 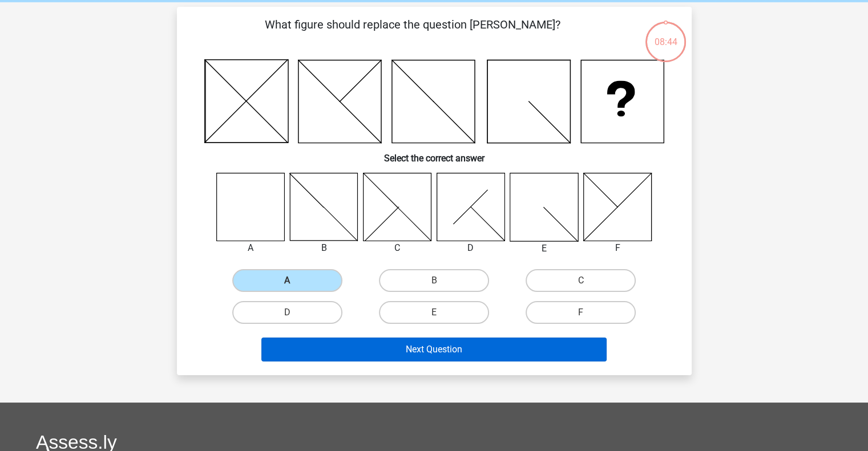 What do you see at coordinates (544, 248) in the screenshot?
I see `div: E` at bounding box center [544, 248].